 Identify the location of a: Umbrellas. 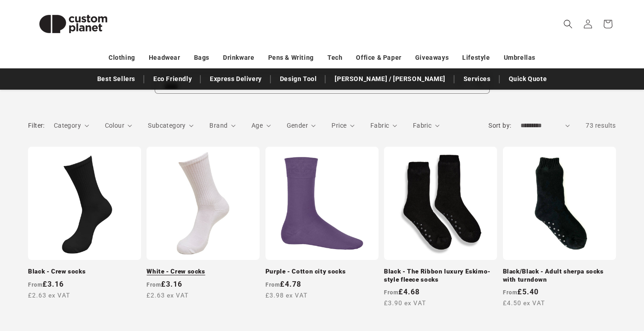
(520, 57).